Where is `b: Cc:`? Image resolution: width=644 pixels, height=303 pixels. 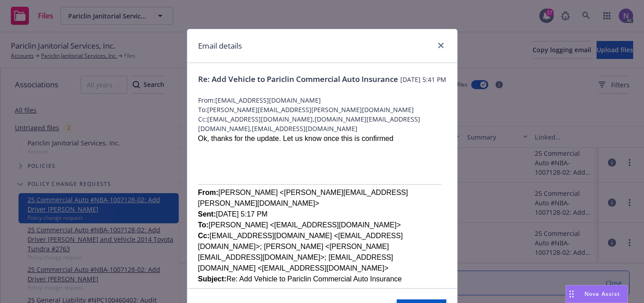 b: Cc: is located at coordinates (204, 235).